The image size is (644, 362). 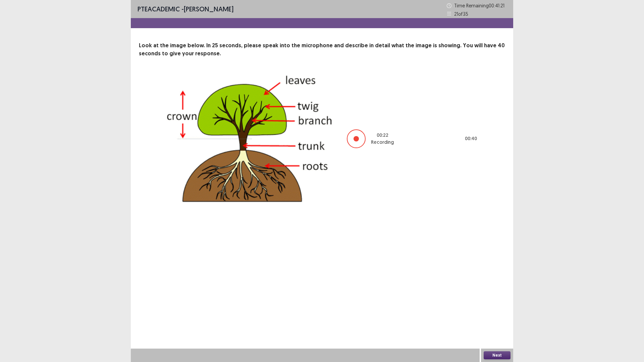 What do you see at coordinates (471, 138) in the screenshot?
I see `p: 00 : 40` at bounding box center [471, 138].